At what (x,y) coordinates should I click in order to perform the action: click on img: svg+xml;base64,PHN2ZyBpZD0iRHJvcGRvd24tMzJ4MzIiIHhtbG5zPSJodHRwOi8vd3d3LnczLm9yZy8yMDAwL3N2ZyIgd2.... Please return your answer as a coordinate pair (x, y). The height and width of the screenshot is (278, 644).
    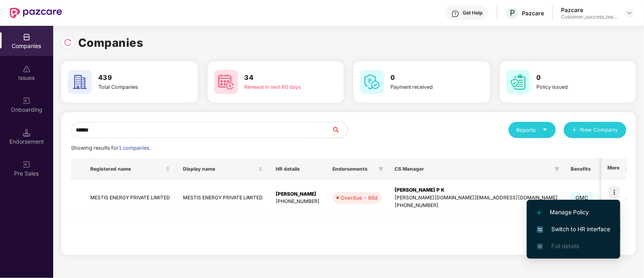
    Looking at the image, I should click on (630, 13).